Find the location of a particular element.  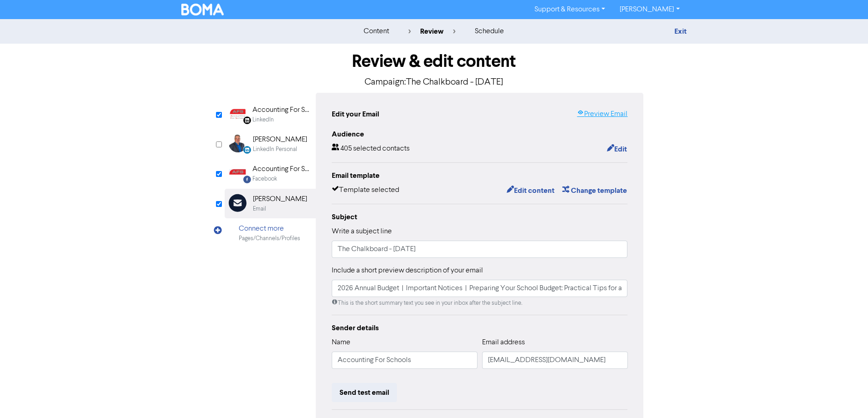

div: content is located at coordinates (376, 31).